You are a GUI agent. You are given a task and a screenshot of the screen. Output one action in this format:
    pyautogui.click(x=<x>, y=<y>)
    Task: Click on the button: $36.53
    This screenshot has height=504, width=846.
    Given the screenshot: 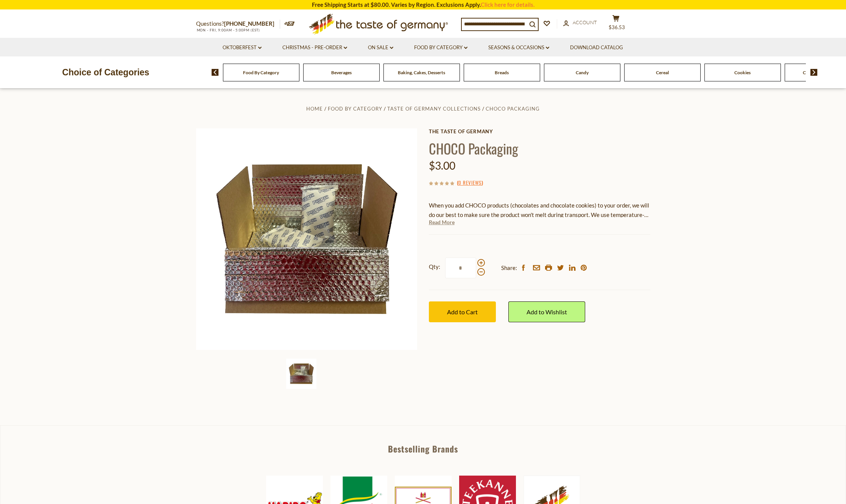 What is the action you would take?
    pyautogui.click(x=616, y=24)
    